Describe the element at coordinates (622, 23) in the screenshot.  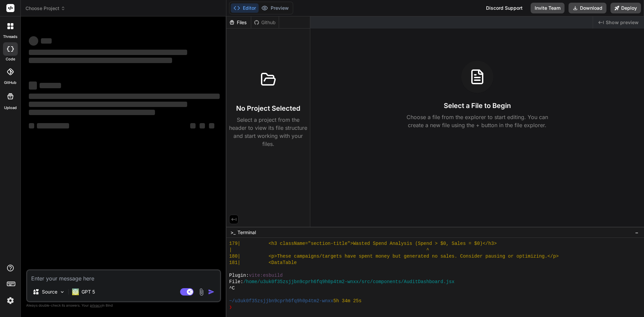
I see `span: Show preview` at that location.